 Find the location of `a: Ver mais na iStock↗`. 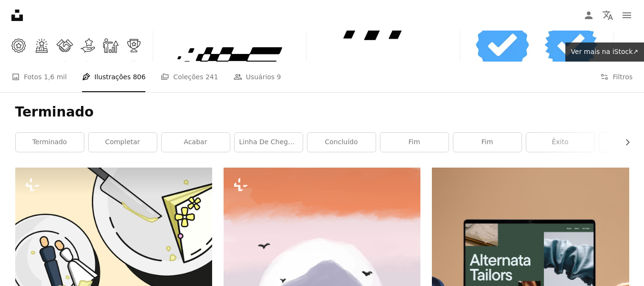

a: Ver mais na iStock↗ is located at coordinates (604, 52).